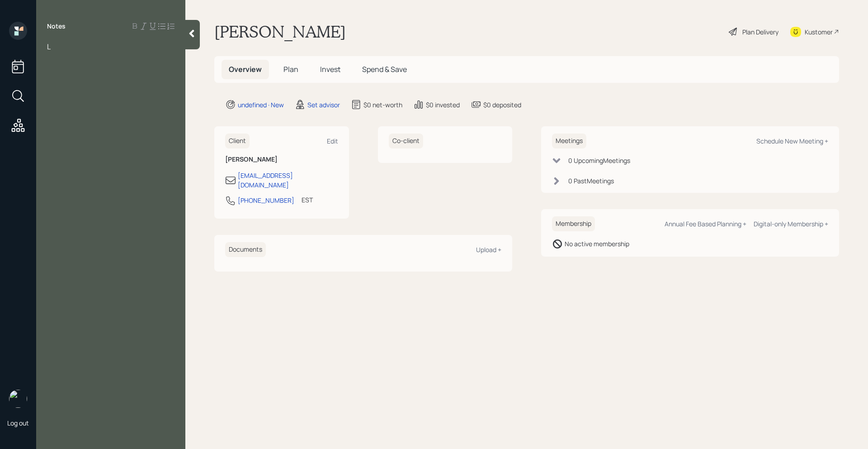  I want to click on h6: Membership, so click(573, 224).